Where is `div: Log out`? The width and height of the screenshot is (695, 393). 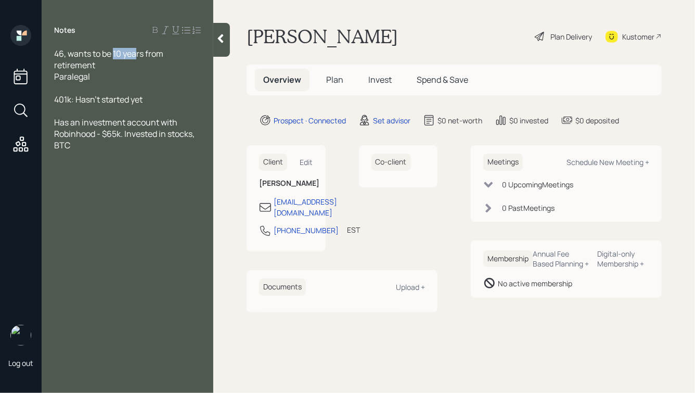
div: Log out is located at coordinates (21, 363).